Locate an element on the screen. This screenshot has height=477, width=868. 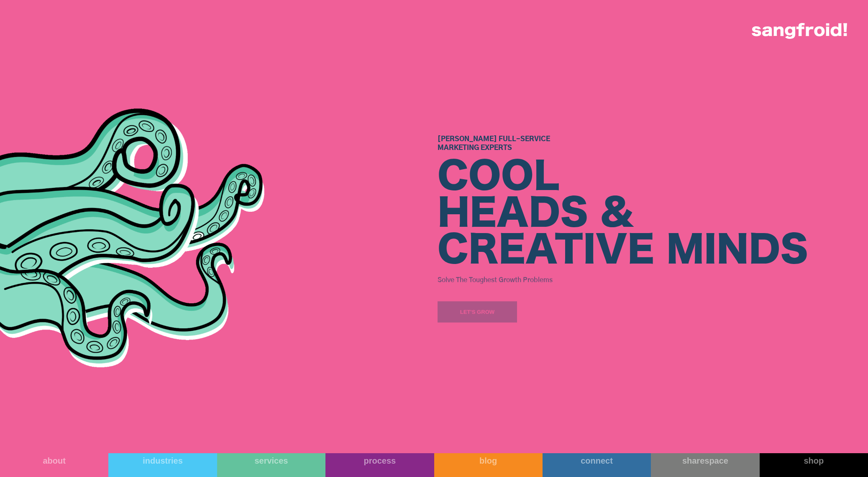
div: COOL HEADS & CREATIVE MINDS is located at coordinates (623, 214).